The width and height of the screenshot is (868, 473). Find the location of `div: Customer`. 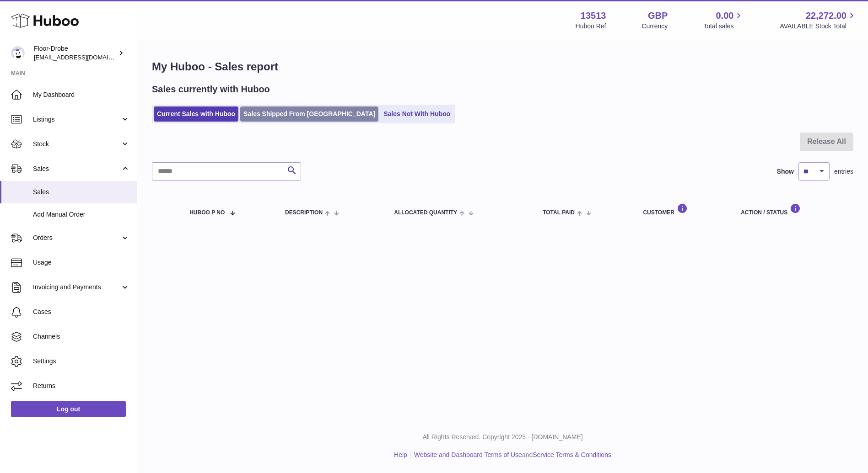

div: Customer is located at coordinates (683, 210).